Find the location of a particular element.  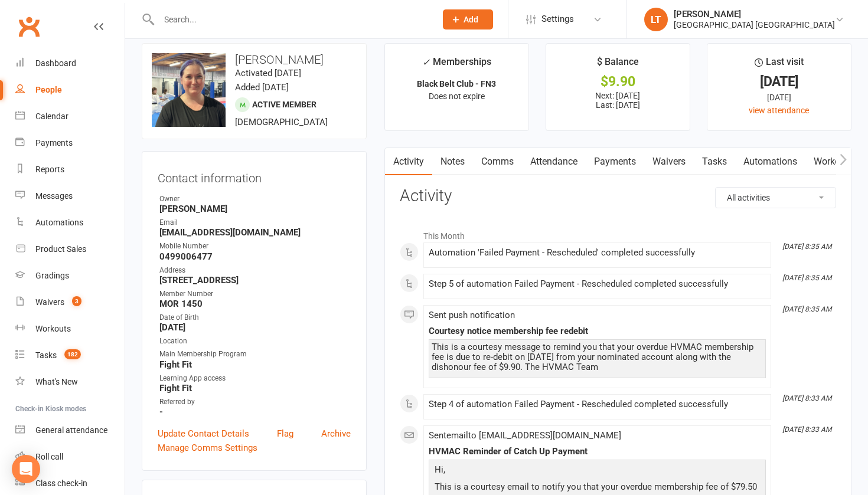

a: Dashboard is located at coordinates (70, 63).